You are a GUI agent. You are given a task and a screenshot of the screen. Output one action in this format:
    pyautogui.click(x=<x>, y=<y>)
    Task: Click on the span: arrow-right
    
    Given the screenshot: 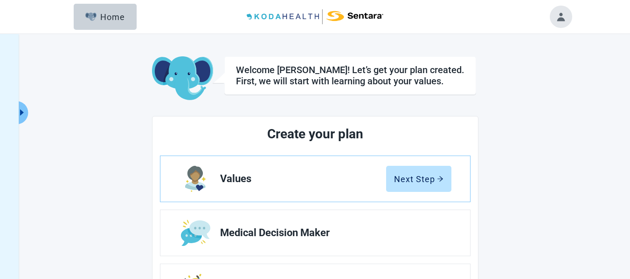 What is the action you would take?
    pyautogui.click(x=440, y=179)
    